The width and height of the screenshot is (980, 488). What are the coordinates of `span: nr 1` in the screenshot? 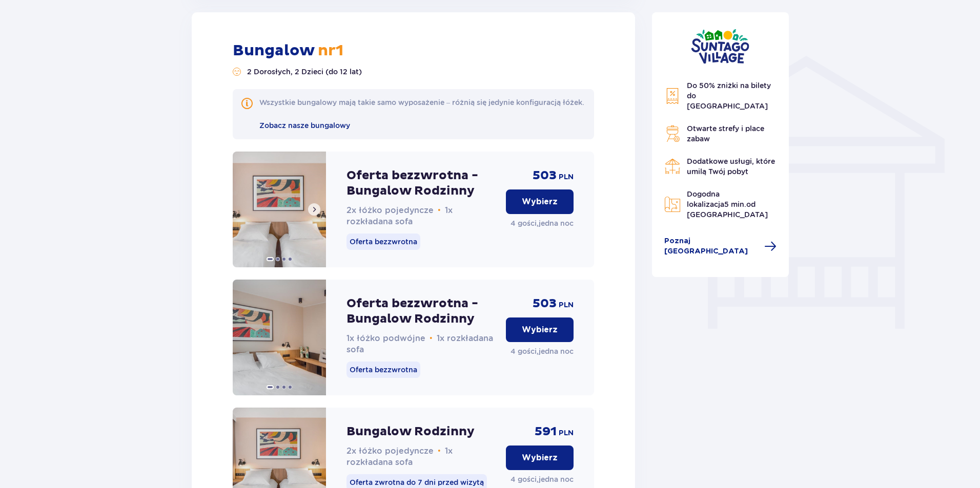 It's located at (328, 50).